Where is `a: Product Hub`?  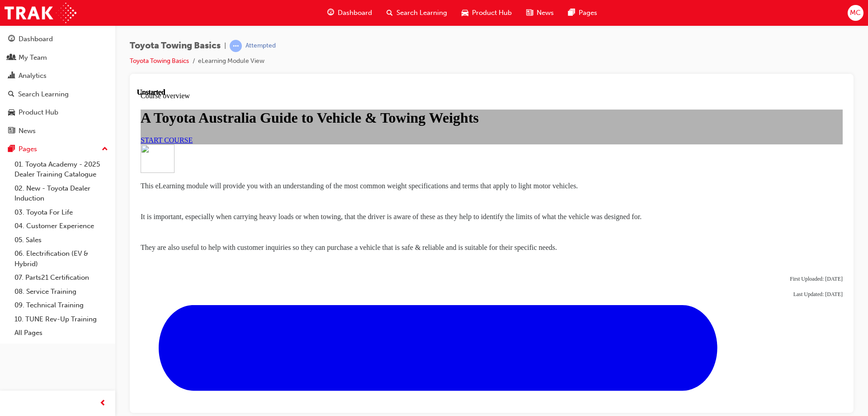 a: Product Hub is located at coordinates (58, 112).